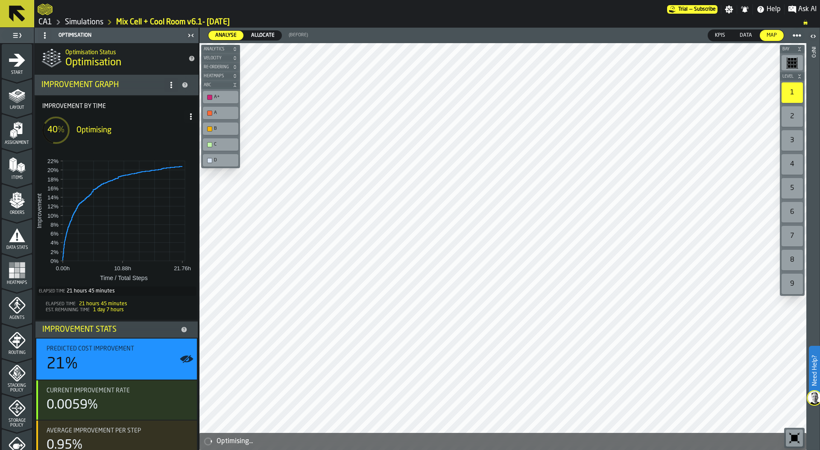 This screenshot has width=820, height=450. I want to click on svg: Reset zoom and position, so click(794, 438).